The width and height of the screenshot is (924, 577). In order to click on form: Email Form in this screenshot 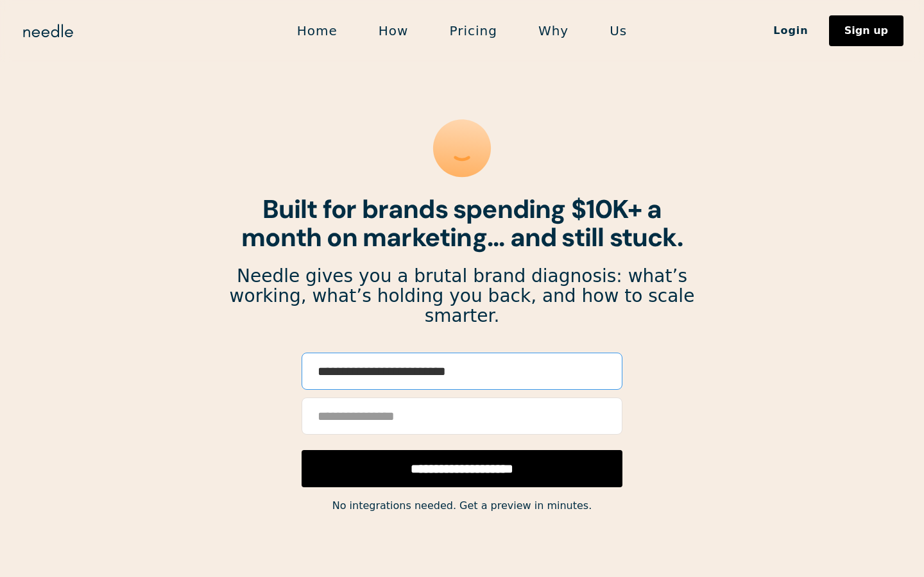, I will do `click(462, 420)`.